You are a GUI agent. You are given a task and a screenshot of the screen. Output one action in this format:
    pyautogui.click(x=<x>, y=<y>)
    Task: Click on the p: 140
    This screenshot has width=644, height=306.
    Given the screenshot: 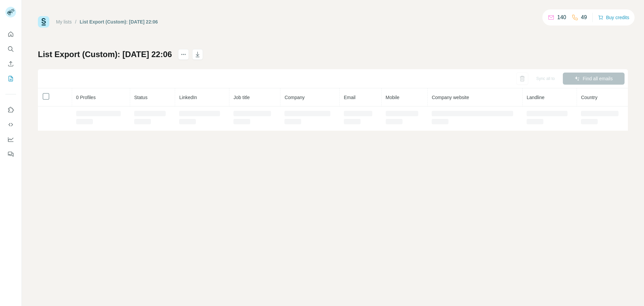 What is the action you would take?
    pyautogui.click(x=561, y=18)
    